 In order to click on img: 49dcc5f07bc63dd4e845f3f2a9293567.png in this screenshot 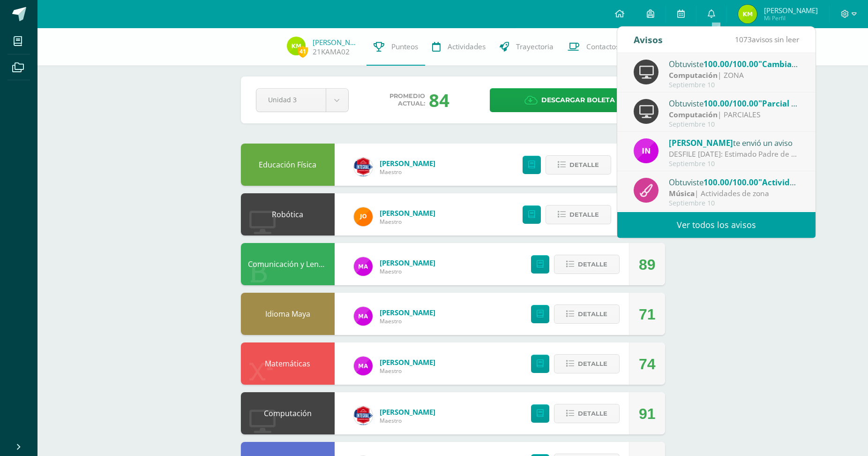, I will do `click(646, 151)`.